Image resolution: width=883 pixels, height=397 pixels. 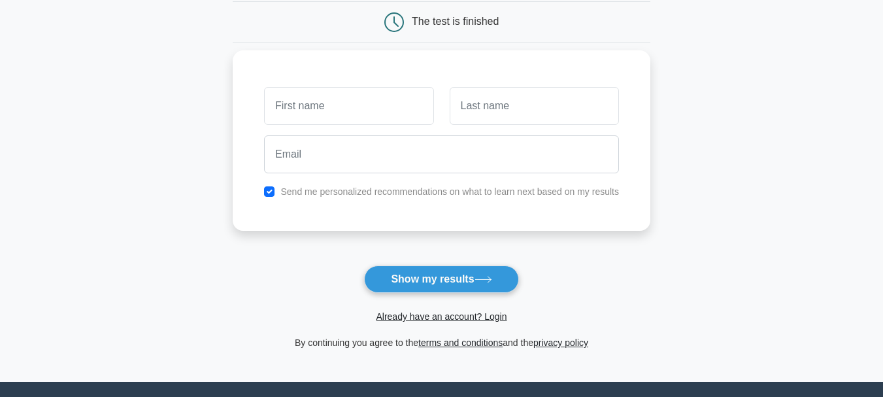 I want to click on div: By continuing you agree to the and the, so click(x=441, y=342).